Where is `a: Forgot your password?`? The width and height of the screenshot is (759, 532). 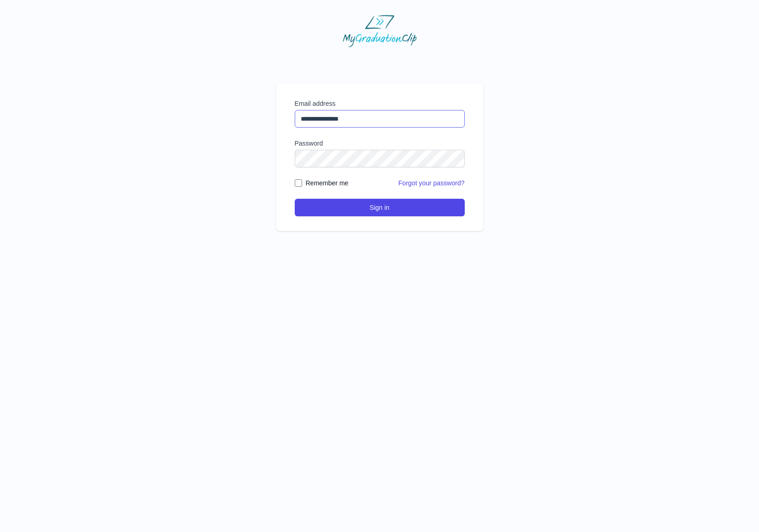
a: Forgot your password? is located at coordinates (431, 183).